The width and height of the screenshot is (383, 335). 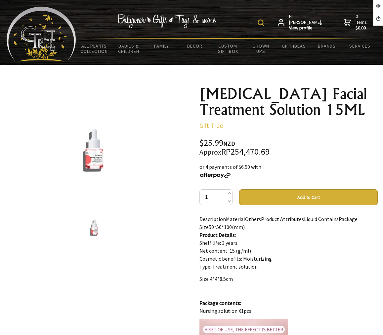 What do you see at coordinates (211, 125) in the screenshot?
I see `a: Gift Tree` at bounding box center [211, 125].